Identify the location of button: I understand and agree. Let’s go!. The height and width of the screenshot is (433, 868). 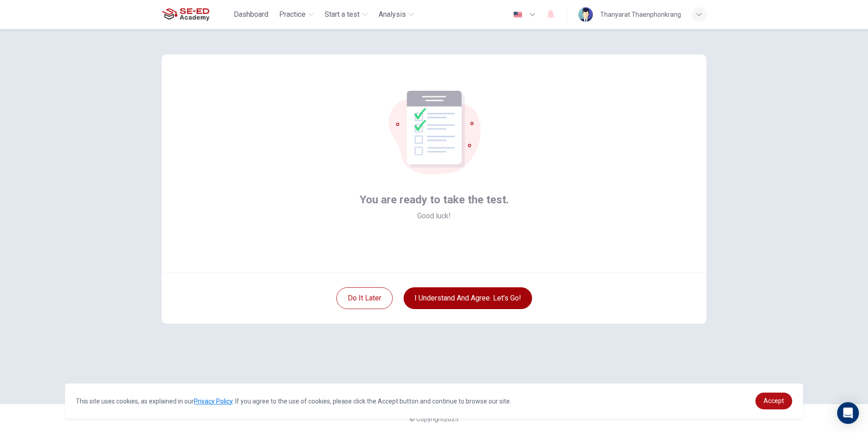
(467, 298).